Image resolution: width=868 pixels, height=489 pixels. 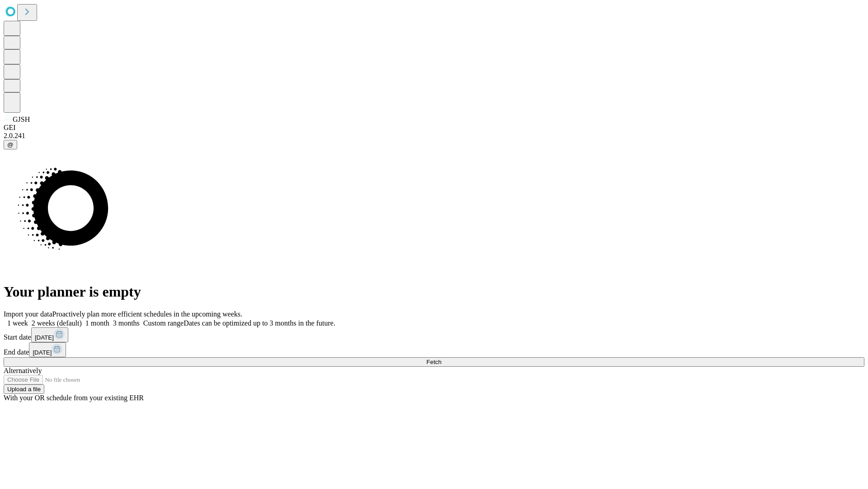 What do you see at coordinates (434, 128) in the screenshot?
I see `div: GEI` at bounding box center [434, 128].